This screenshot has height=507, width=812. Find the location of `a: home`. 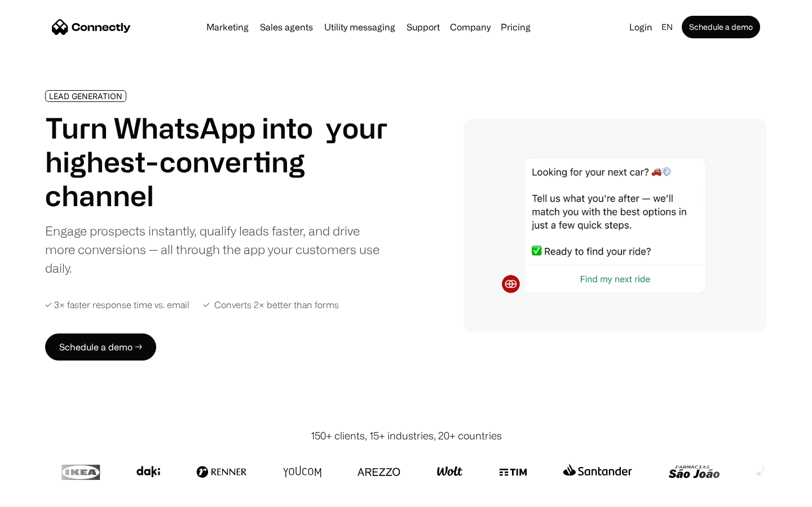

a: home is located at coordinates (92, 27).